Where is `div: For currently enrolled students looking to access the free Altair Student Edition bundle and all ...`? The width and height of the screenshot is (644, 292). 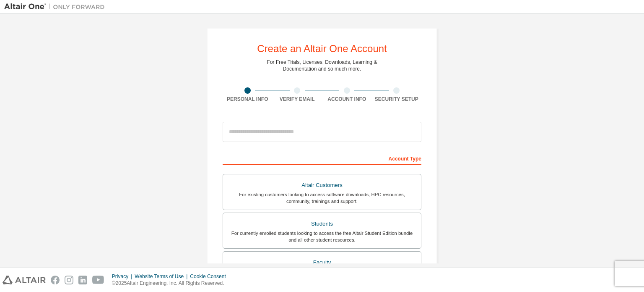 div: For currently enrolled students looking to access the free Altair Student Edition bundle and all ... is located at coordinates (322, 236).